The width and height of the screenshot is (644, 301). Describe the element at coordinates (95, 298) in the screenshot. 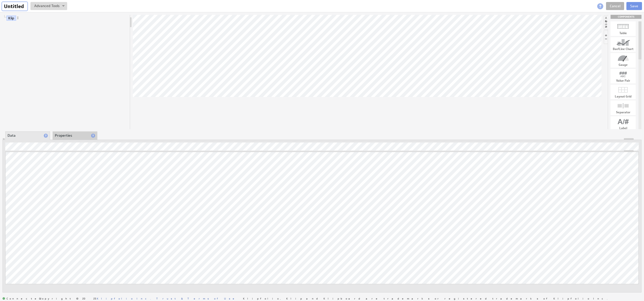

I see `span: Copyright © 2025` at that location.